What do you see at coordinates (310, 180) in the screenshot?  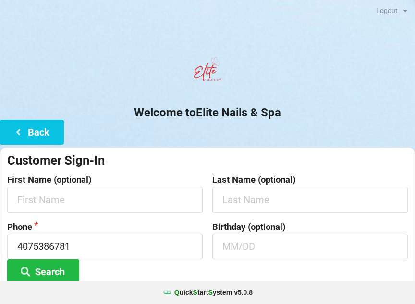 I see `label: Last Name (optional)` at bounding box center [310, 180].